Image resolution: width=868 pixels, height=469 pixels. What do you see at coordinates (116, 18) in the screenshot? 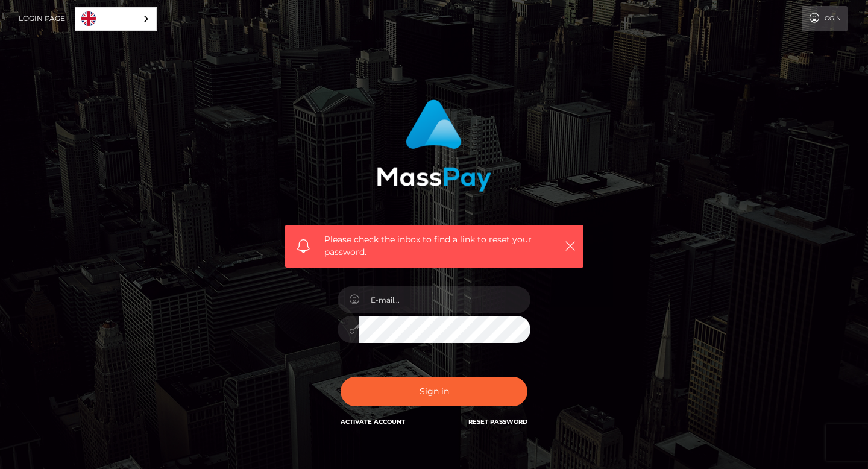
I see `div: Language` at bounding box center [116, 18].